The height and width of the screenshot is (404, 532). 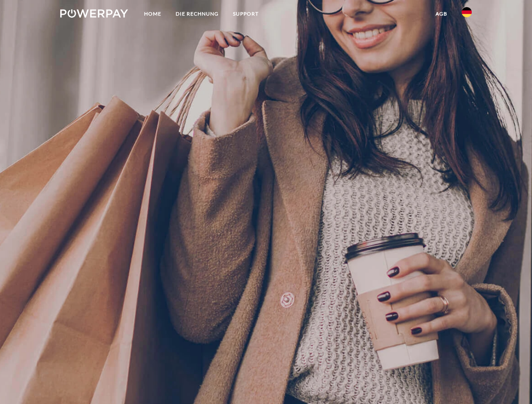 I want to click on a: agb, so click(x=441, y=14).